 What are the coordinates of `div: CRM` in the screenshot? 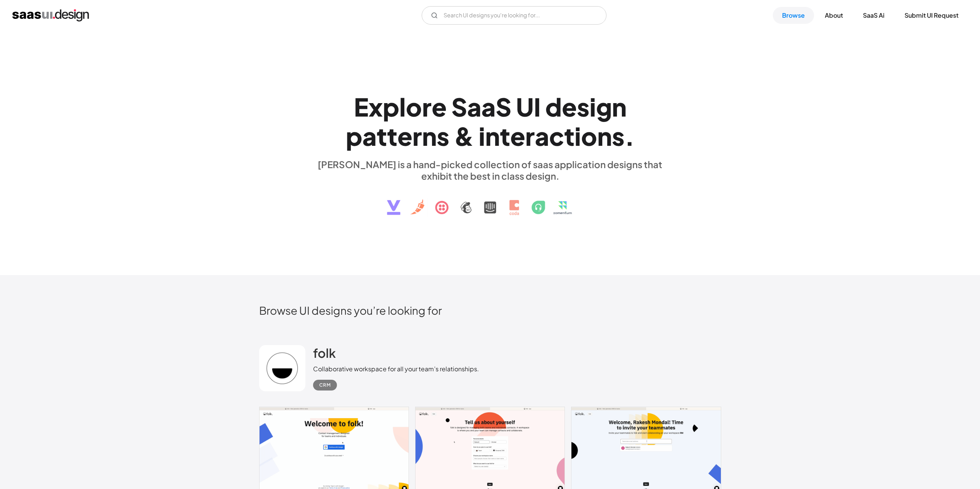 It's located at (325, 385).